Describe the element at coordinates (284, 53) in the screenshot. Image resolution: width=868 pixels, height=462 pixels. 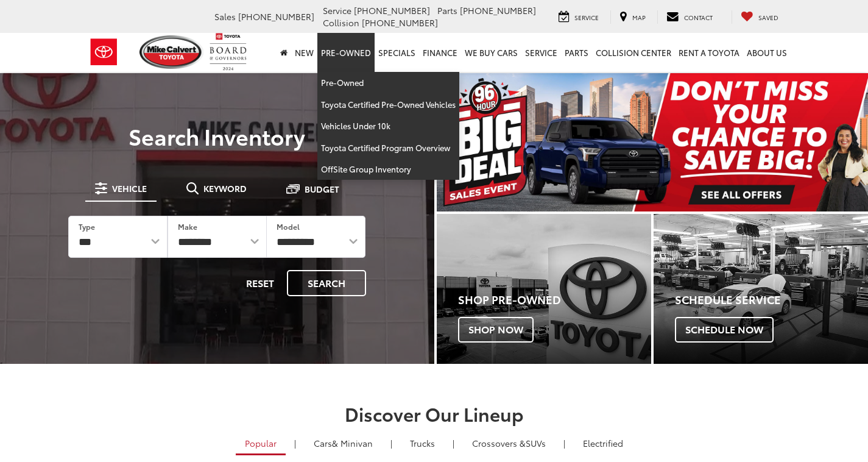
I see `a: Home` at that location.